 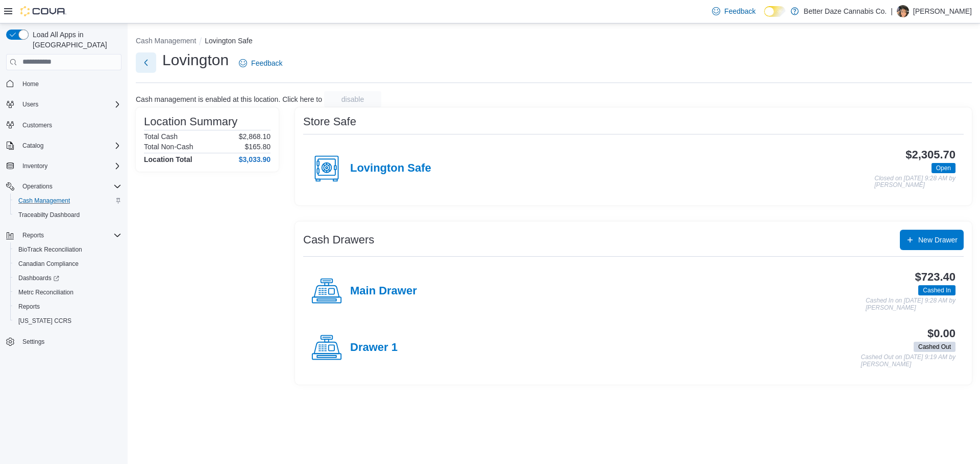 I want to click on img: Cova, so click(x=44, y=11).